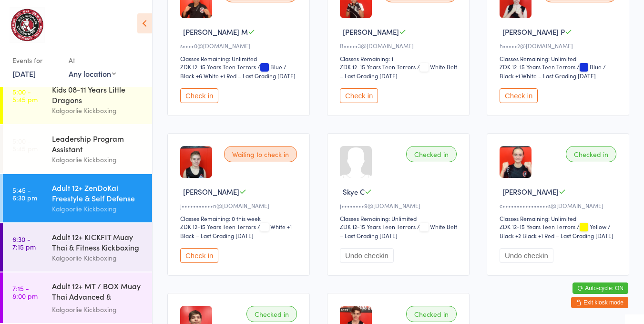 The height and width of the screenshot is (324, 644). I want to click on div: Kids 08-11 Years Little Dragons, so click(98, 94).